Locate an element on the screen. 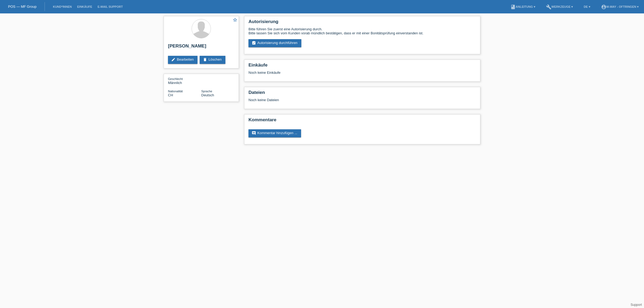 Image resolution: width=644 pixels, height=308 pixels. a: deleteLöschen is located at coordinates (213, 60).